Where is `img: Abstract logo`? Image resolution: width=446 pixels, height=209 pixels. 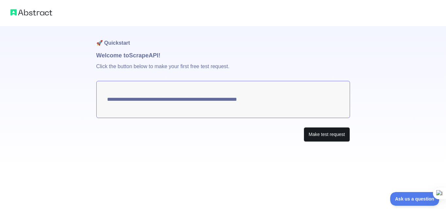
img: Abstract logo is located at coordinates (31, 12).